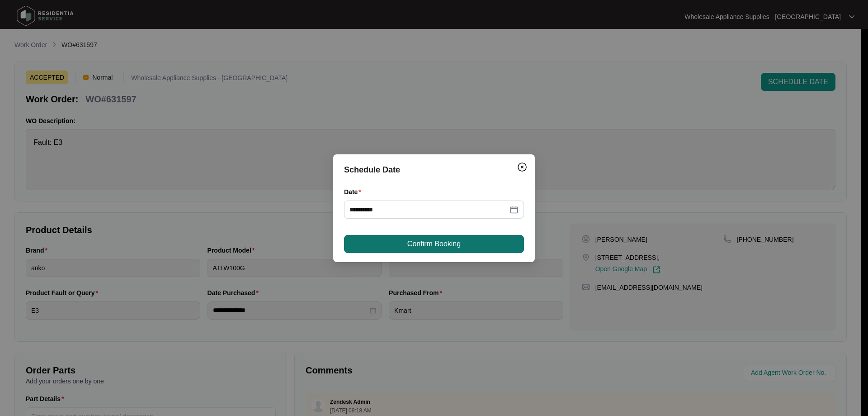  What do you see at coordinates (355, 192) in the screenshot?
I see `label: Date` at bounding box center [355, 192].